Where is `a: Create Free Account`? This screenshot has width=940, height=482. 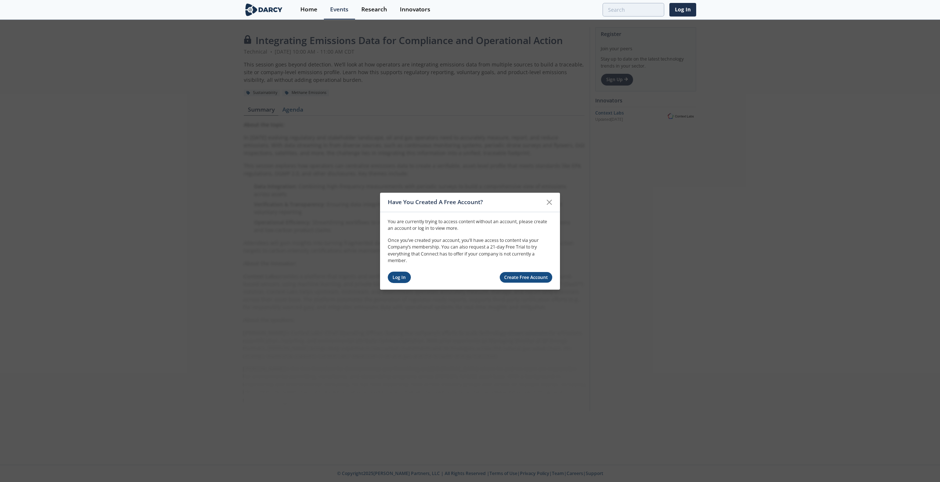 a: Create Free Account is located at coordinates (526, 277).